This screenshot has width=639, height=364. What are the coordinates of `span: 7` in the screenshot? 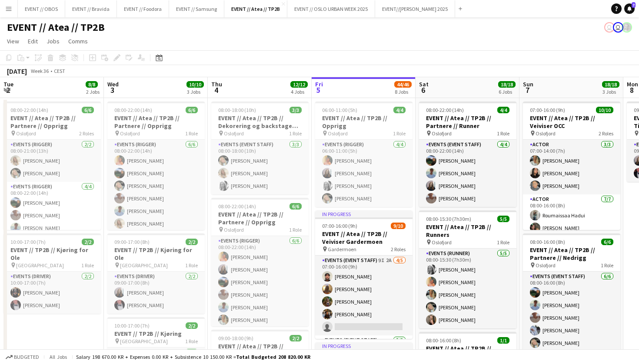 It's located at (633, 5).